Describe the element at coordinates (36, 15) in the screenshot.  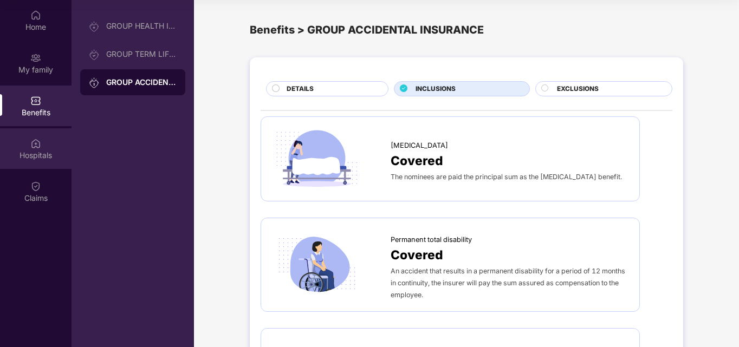
I see `img: svg+xml;base64,PHN2ZyBpZD0iSG9tZSIgeG1sbnM9Imh0dHA6Ly93d3cudzMub3JnLzIwMDAvc3ZnIiB3aWR0aD0iMjAiIG...` at that location.